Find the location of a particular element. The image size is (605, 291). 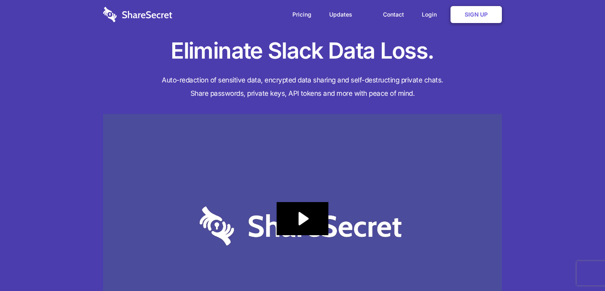

a: Sign Up is located at coordinates (476, 15).